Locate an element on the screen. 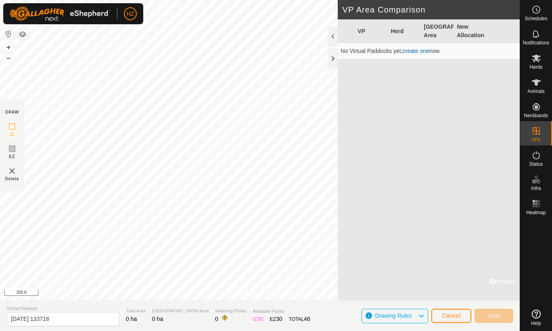  span: Status is located at coordinates (536, 164).